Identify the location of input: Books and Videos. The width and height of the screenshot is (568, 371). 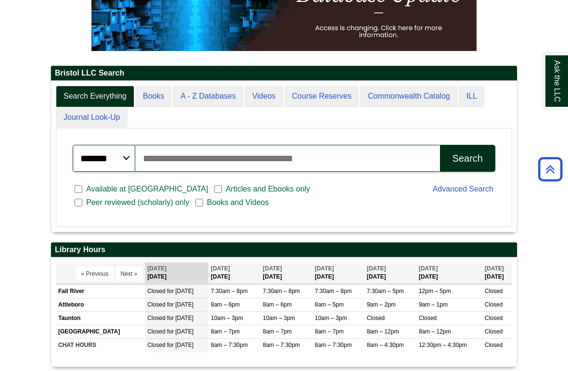
(199, 203).